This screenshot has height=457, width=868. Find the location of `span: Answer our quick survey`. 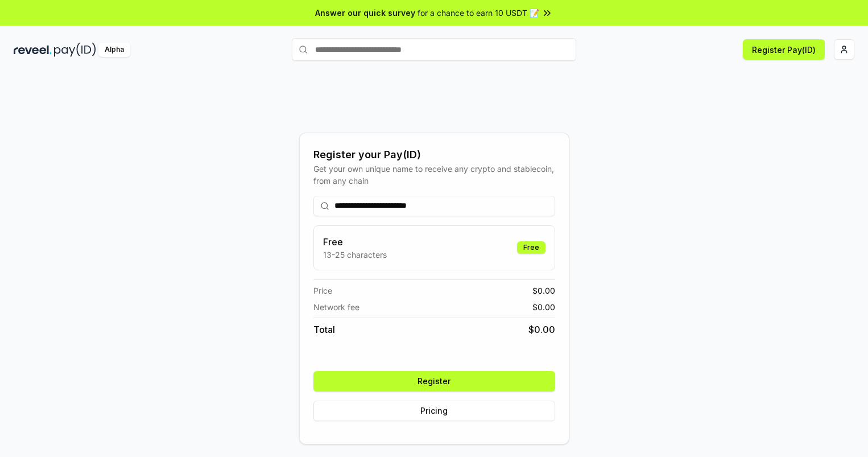

span: Answer our quick survey is located at coordinates (365, 12).